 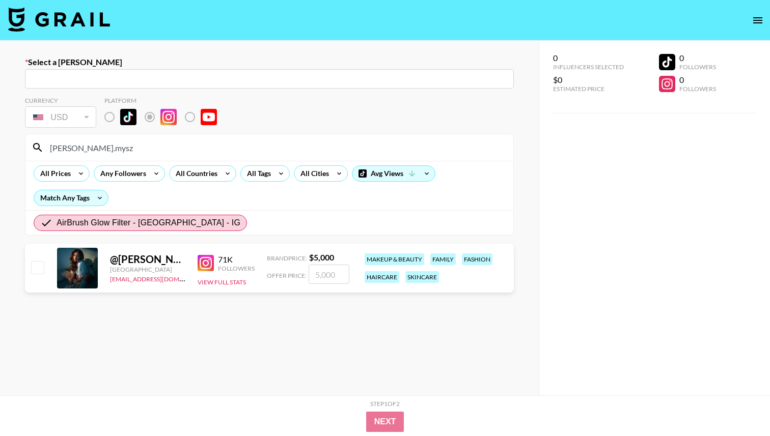 I want to click on div: skincare, so click(x=422, y=277).